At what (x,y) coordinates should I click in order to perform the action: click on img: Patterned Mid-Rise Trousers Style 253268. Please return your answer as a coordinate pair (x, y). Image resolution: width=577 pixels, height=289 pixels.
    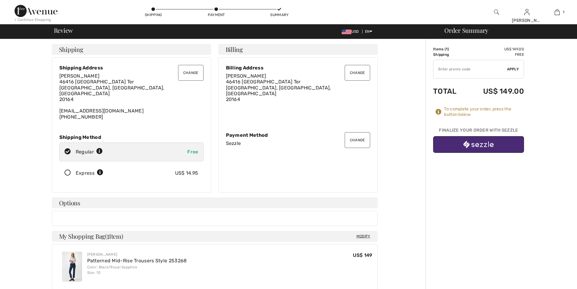
    Looking at the image, I should click on (72, 266).